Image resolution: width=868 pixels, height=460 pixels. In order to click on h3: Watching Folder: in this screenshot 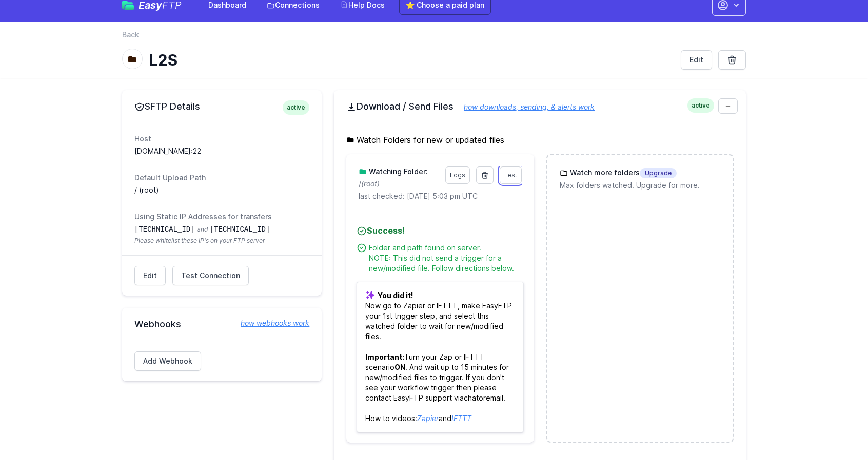, I will do `click(397, 172)`.